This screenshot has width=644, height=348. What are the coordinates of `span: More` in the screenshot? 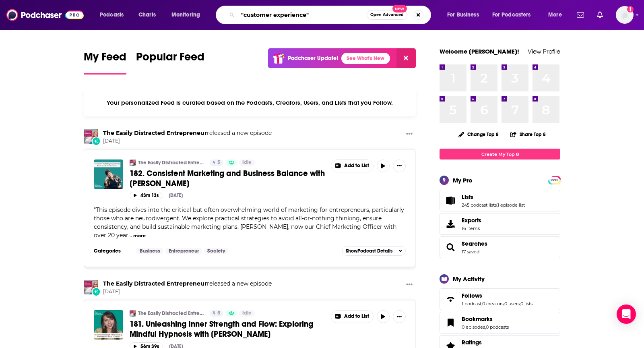 It's located at (555, 15).